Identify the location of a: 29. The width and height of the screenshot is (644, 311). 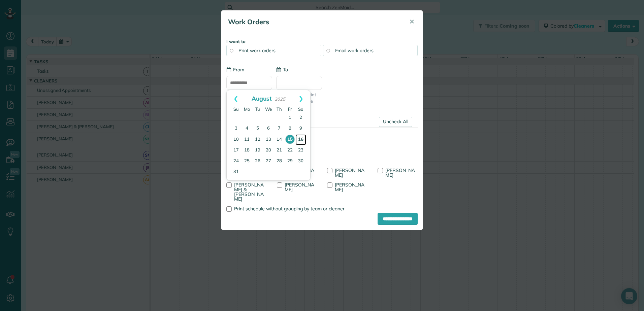
(290, 161).